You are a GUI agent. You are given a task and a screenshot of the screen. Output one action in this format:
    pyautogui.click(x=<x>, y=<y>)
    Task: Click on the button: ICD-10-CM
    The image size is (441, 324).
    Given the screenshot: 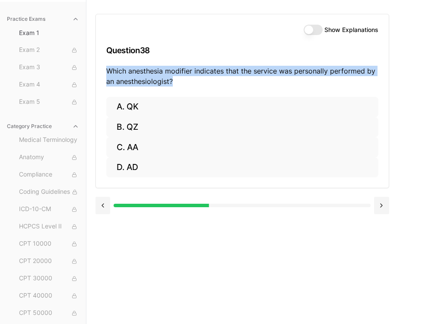 What is the action you would take?
    pyautogui.click(x=49, y=209)
    